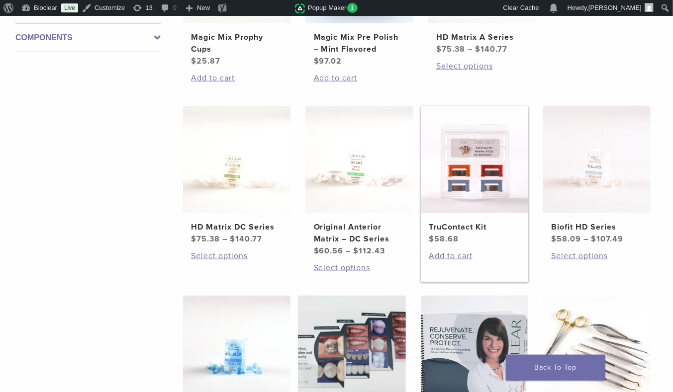 Image resolution: width=673 pixels, height=392 pixels. What do you see at coordinates (237, 227) in the screenshot?
I see `h2: HD Matrix DC Series` at bounding box center [237, 227].